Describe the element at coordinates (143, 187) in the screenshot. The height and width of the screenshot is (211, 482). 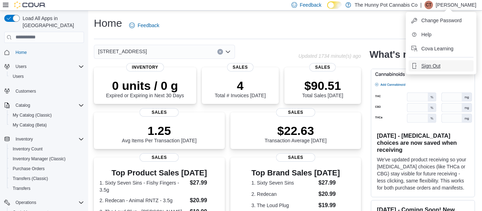
I see `dt: 1. Sixty Seven Sins - Fishy Fingers - 3.5g` at that location.